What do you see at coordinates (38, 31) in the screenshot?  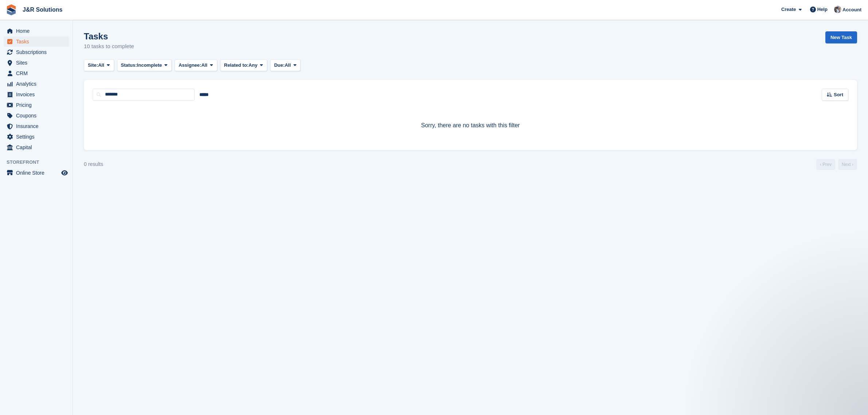 I see `span: Home` at bounding box center [38, 31].